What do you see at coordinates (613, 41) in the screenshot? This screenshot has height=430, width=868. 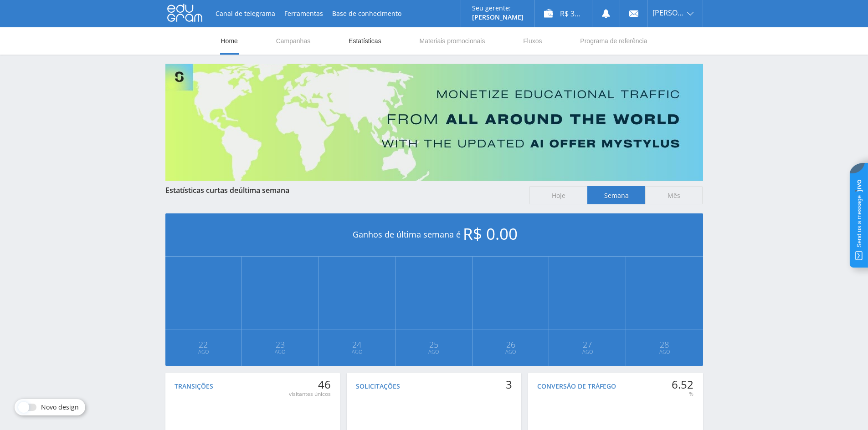 I see `a: Programa de referência` at bounding box center [613, 41].